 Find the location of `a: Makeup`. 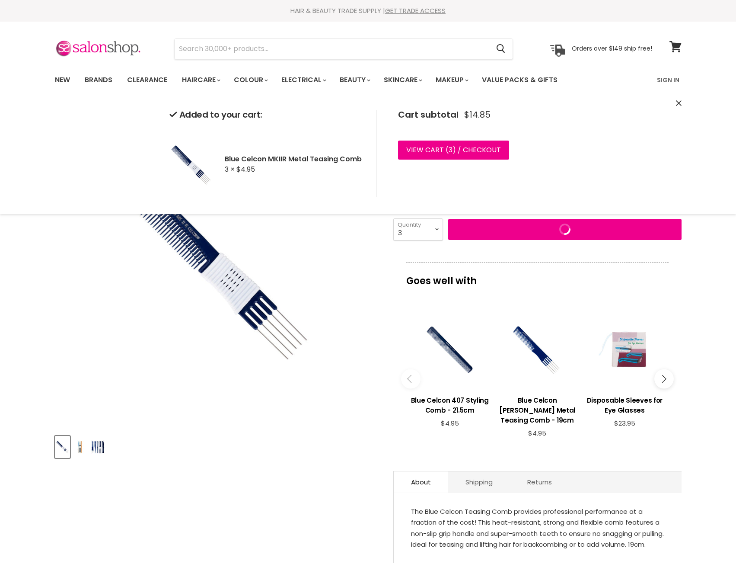

a: Makeup is located at coordinates (451, 80).